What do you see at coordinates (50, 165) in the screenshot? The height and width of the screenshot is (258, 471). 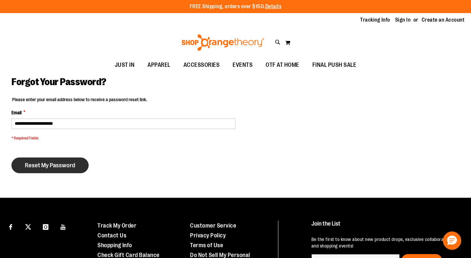 I see `span: Reset My Password` at bounding box center [50, 165].